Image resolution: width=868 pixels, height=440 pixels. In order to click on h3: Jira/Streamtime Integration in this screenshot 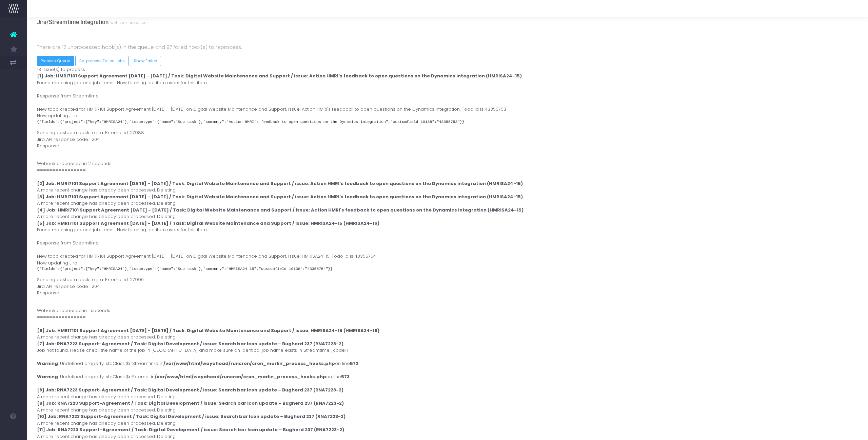, I will do `click(93, 22)`.